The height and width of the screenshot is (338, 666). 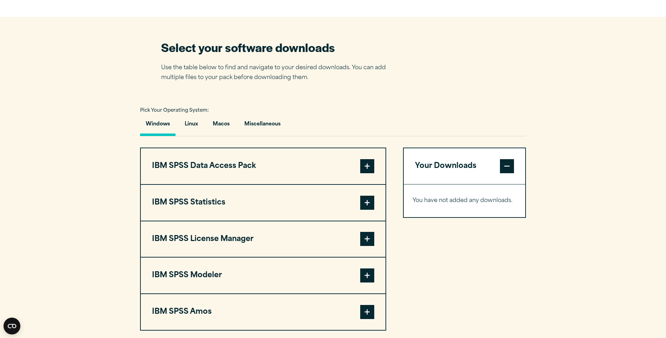 I want to click on button: IBM SPSS Data Access Pack, so click(x=263, y=166).